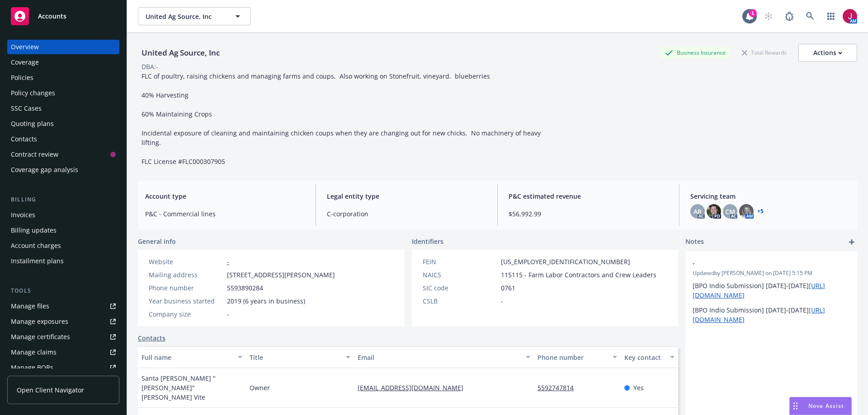  I want to click on span: Yes, so click(639, 387).